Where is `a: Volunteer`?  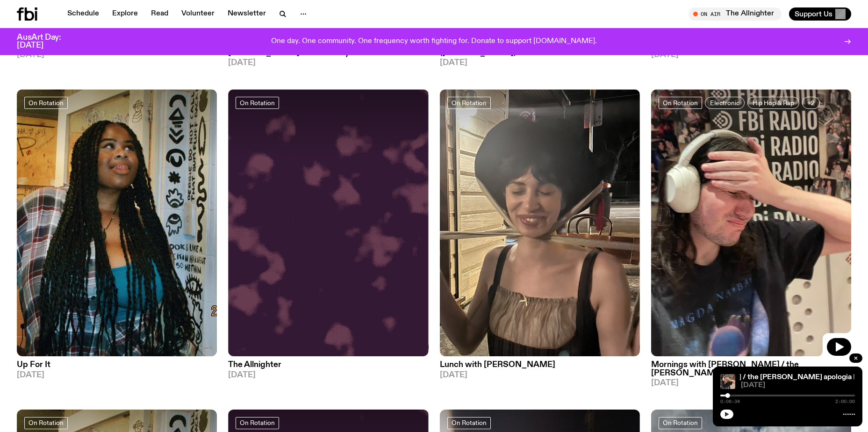
a: Volunteer is located at coordinates (198, 14).